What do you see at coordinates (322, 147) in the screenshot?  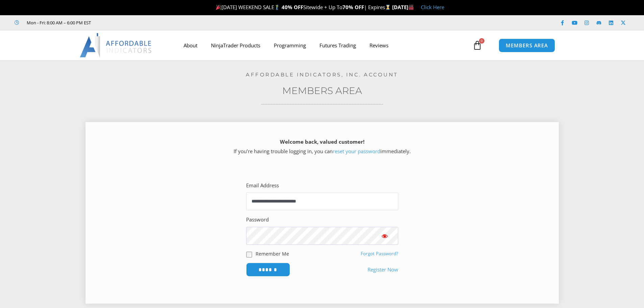 I see `p: If you’re having trouble logging in, you can immediately.` at bounding box center [322, 147].